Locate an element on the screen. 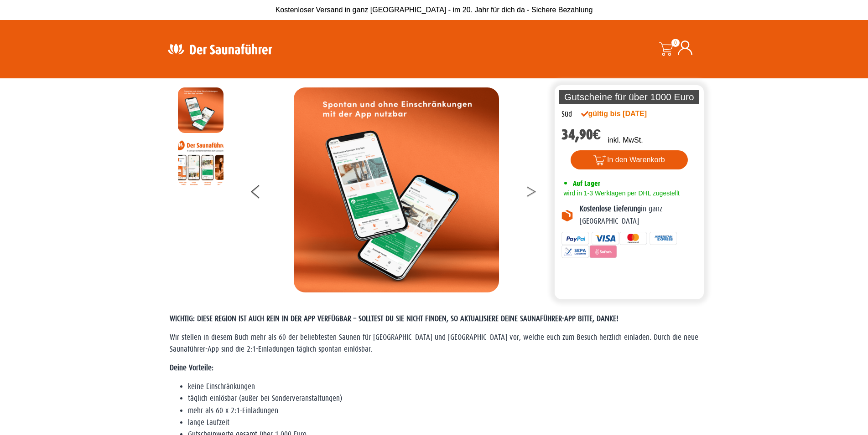 This screenshot has width=868, height=435. button: In den Warenkorb is located at coordinates (629, 160).